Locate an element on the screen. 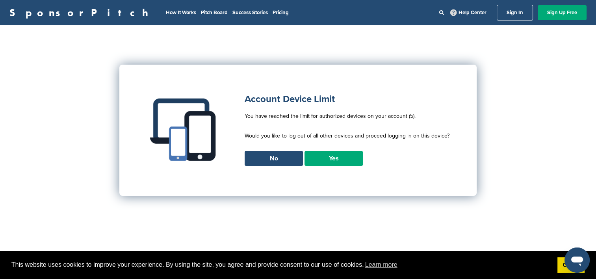  p: You have reached the limit for authorized devices on your account (5). Would you like to log out ... is located at coordinates (346, 131).